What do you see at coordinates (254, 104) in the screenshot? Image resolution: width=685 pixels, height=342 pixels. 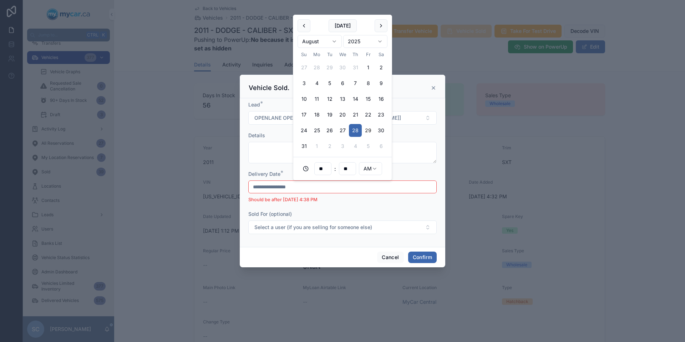 I see `span: Lead` at bounding box center [254, 104].